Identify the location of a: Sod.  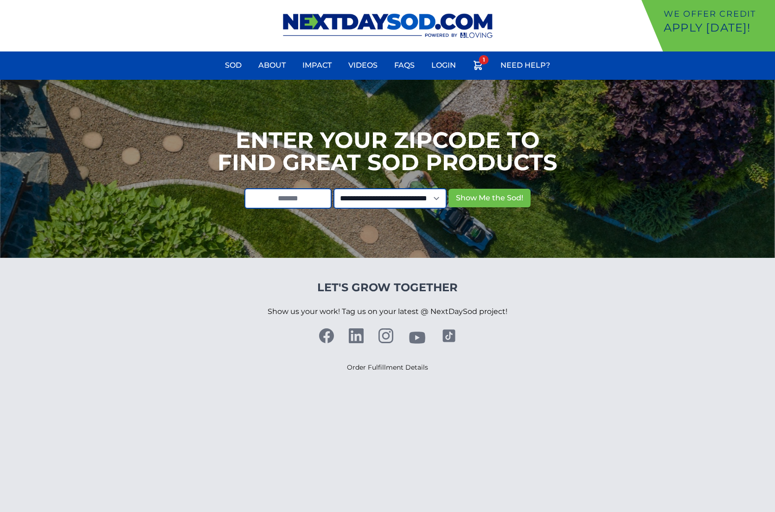
(233, 65).